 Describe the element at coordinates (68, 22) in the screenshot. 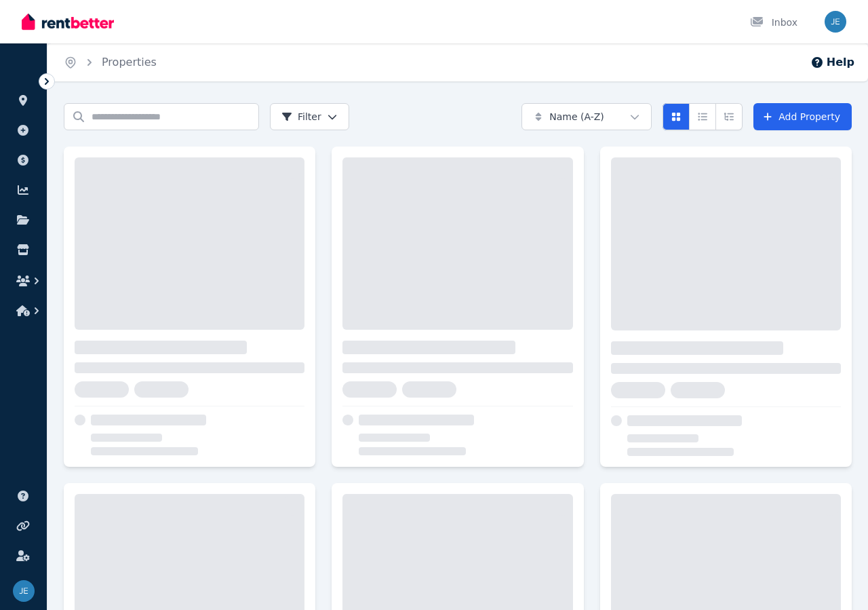

I see `img: RentBetter` at that location.